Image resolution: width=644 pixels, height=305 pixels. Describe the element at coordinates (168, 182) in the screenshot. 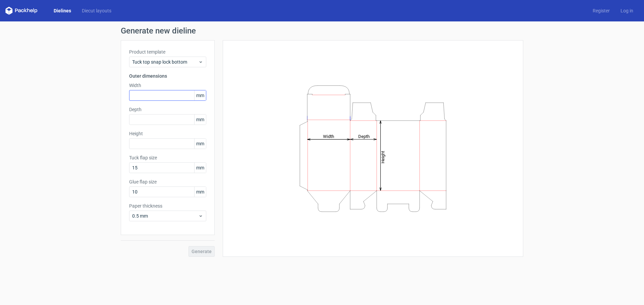

I see `label: Glue flap size` at that location.